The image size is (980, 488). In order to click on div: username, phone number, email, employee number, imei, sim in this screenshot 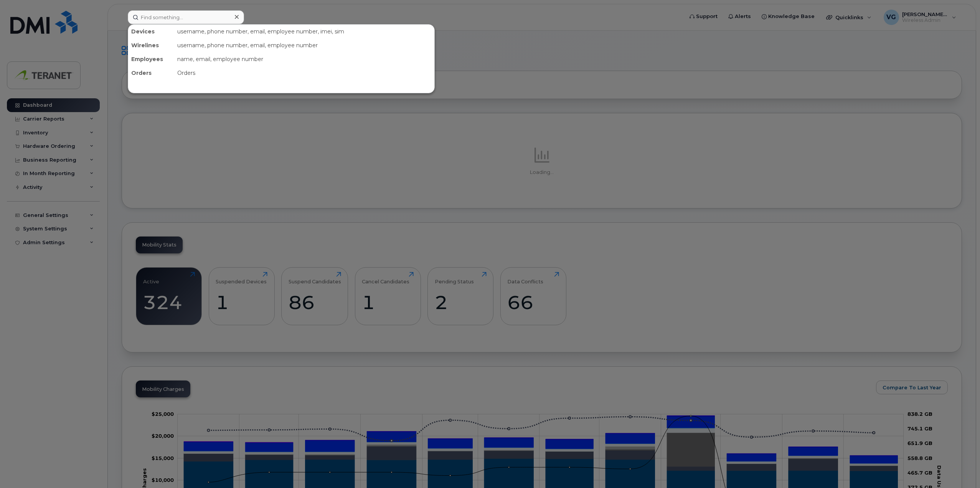, I will do `click(304, 32)`.